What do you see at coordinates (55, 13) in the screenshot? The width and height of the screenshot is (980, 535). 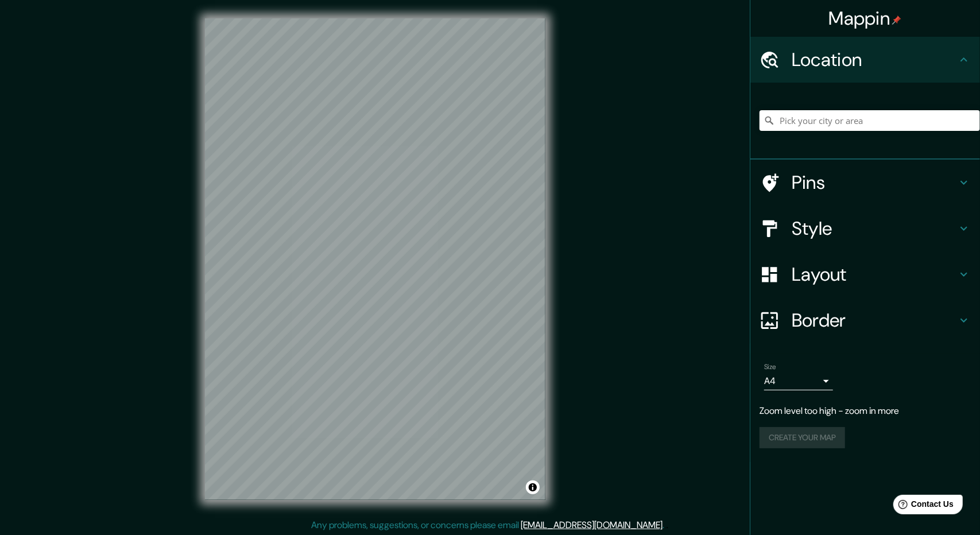 I see `span: Contact Us` at bounding box center [55, 13].